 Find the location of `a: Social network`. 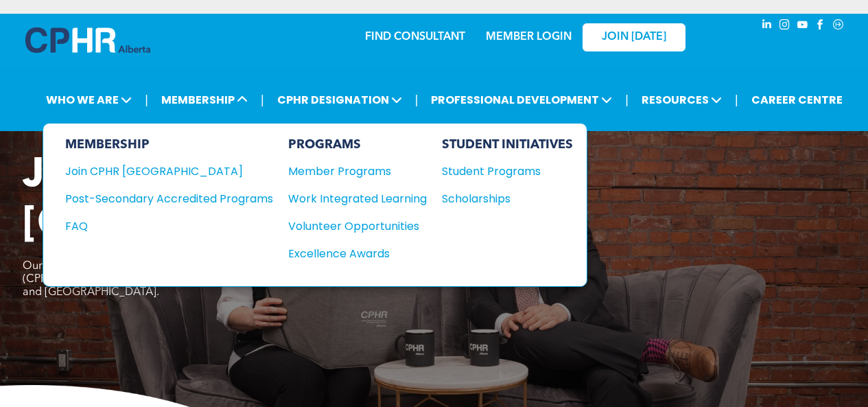

a: Social network is located at coordinates (839, 26).